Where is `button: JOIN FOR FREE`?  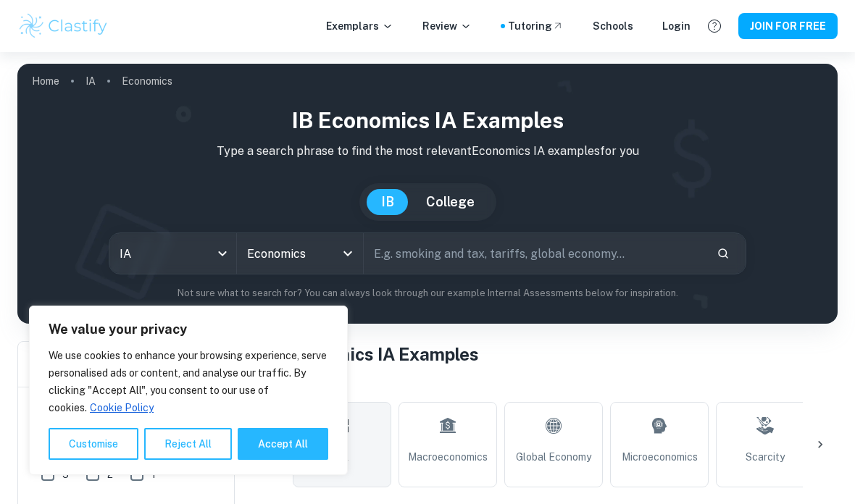 button: JOIN FOR FREE is located at coordinates (787, 26).